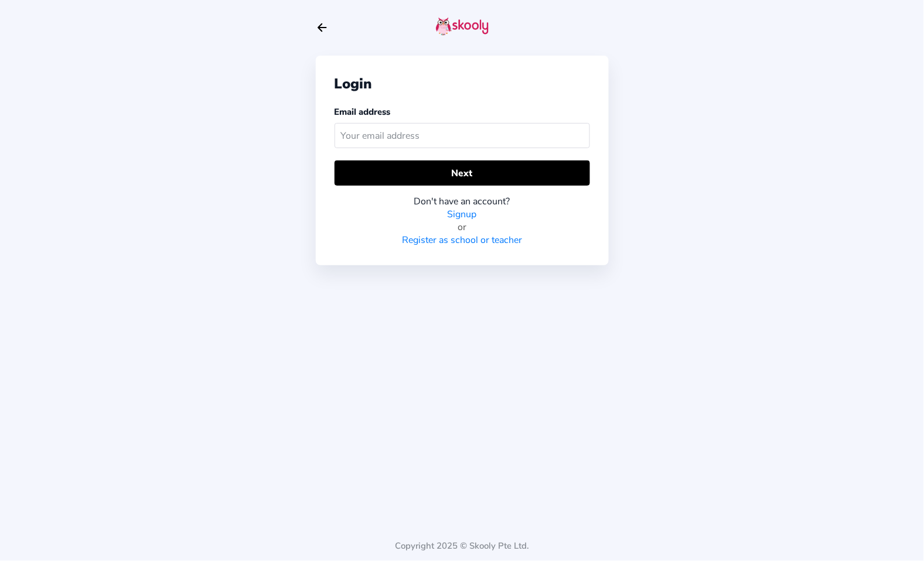 The width and height of the screenshot is (924, 561). Describe the element at coordinates (462, 173) in the screenshot. I see `button: Next` at that location.